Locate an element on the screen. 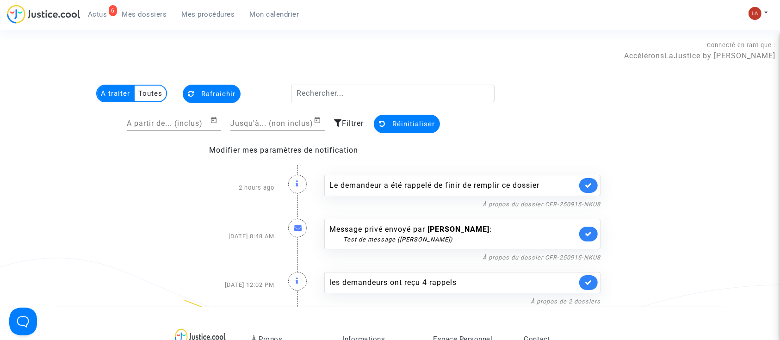 The image size is (780, 340). span: Filtrer is located at coordinates (353, 123).